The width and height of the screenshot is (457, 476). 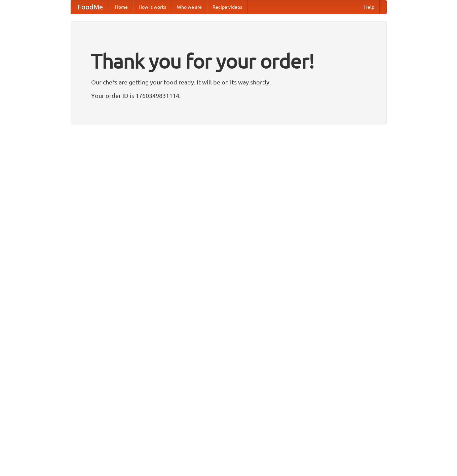 What do you see at coordinates (369, 7) in the screenshot?
I see `a: Help` at bounding box center [369, 7].